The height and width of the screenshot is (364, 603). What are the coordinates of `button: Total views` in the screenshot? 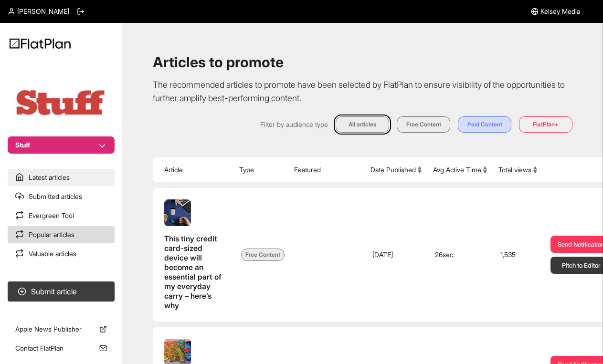 It's located at (517, 170).